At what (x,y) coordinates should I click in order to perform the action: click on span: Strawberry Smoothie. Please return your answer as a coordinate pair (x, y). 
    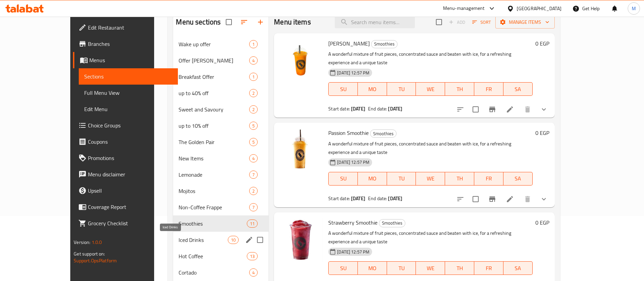
    Looking at the image, I should click on (353, 222).